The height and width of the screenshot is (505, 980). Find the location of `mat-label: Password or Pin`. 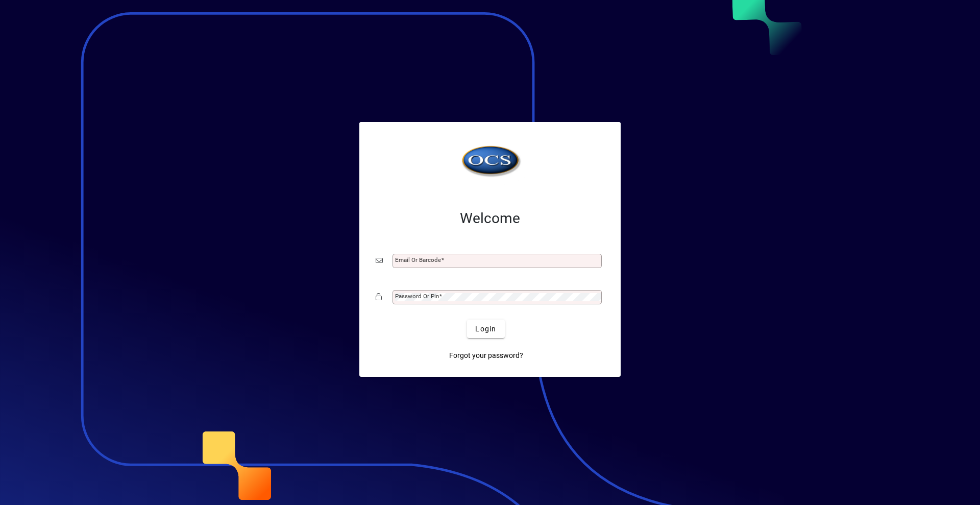

mat-label: Password or Pin is located at coordinates (417, 296).